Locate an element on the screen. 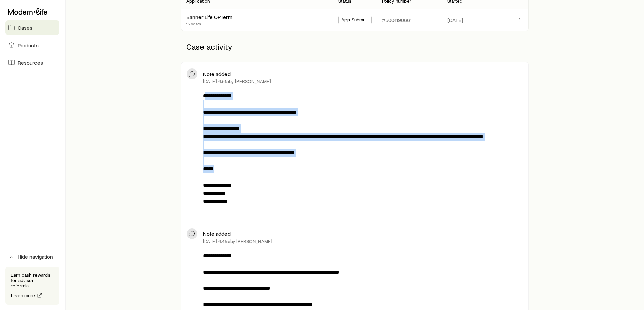  p: Earn cash rewards for advisor referrals. is located at coordinates (32, 281).